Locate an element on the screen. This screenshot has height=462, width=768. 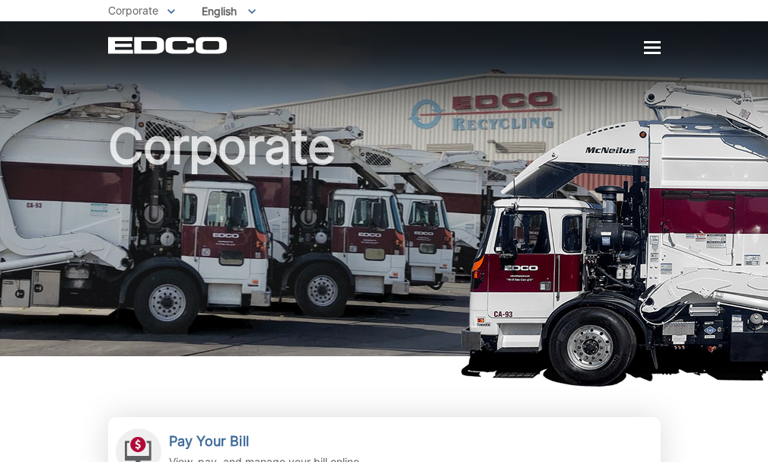
h2: Pay Your Bill is located at coordinates (266, 442).